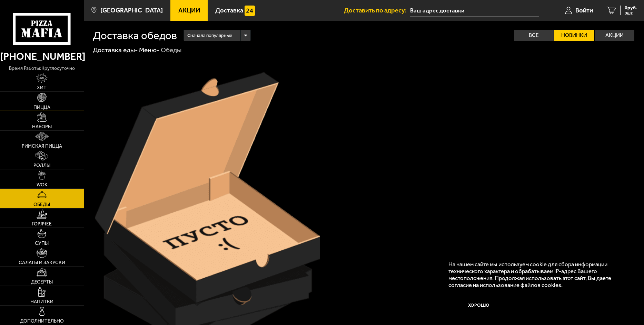  Describe the element at coordinates (534, 35) in the screenshot. I see `label: Все` at that location.